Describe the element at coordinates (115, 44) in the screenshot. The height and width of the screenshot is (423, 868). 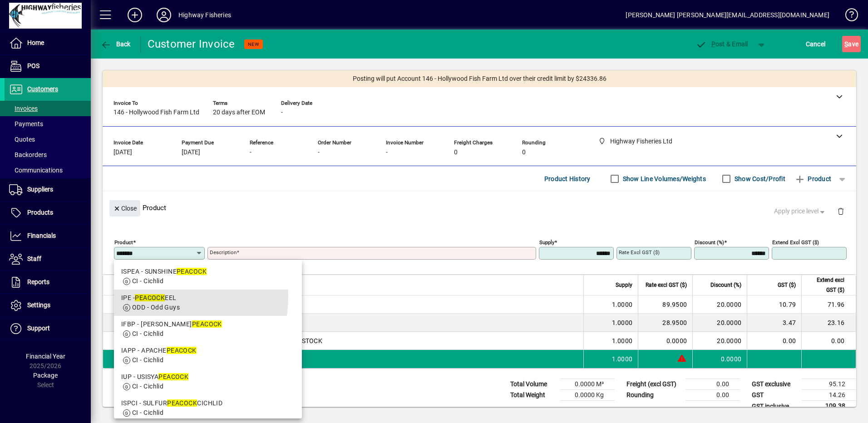
I see `span: Back` at that location.